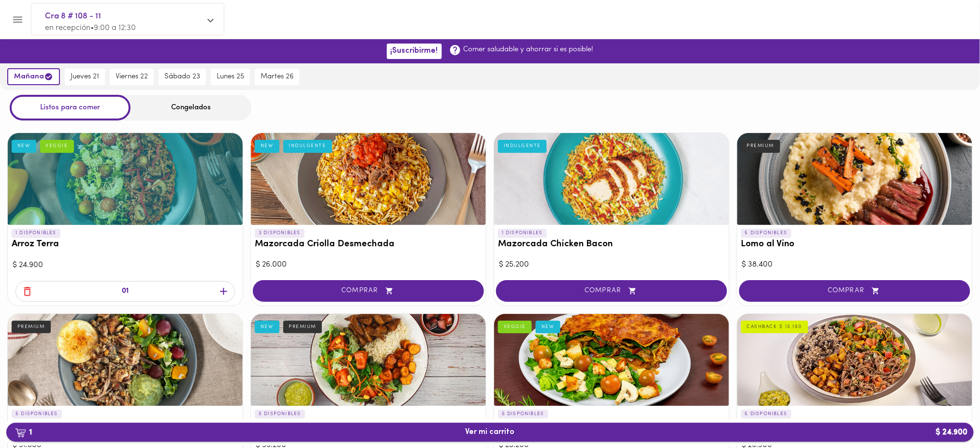 This screenshot has width=980, height=448. Describe the element at coordinates (125, 179) in the screenshot. I see `div: Arroz Terra` at that location.